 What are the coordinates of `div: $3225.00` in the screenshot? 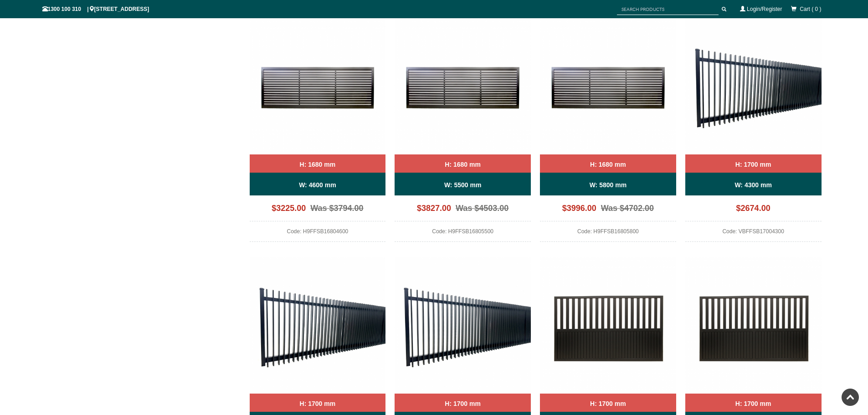 It's located at (318, 211).